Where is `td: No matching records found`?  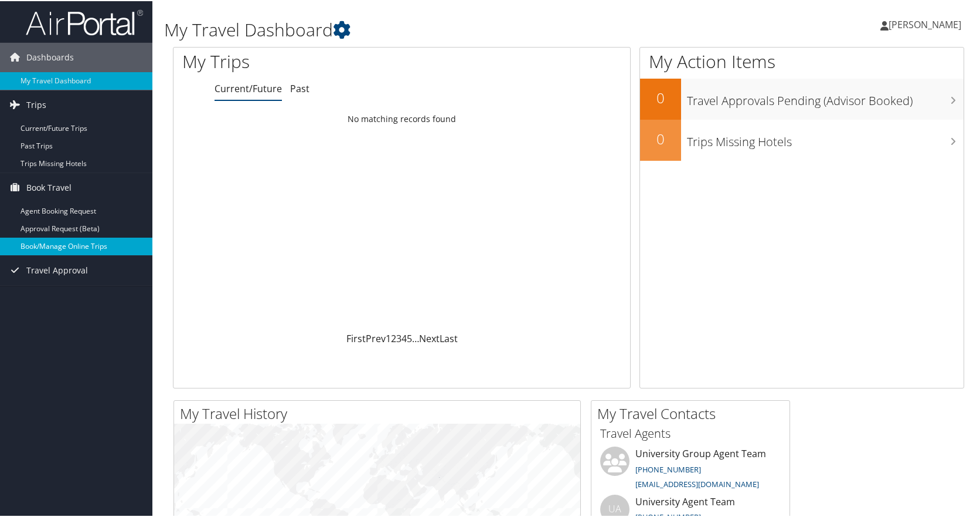
td: No matching records found is located at coordinates (401, 118).